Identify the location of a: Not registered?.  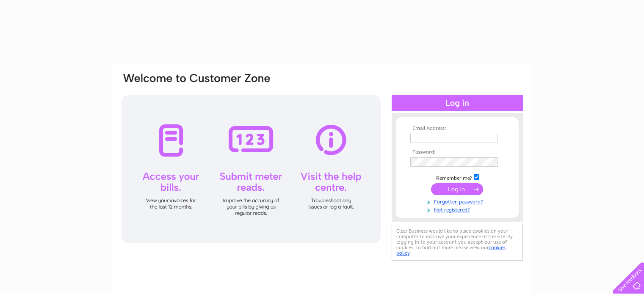
(458, 209).